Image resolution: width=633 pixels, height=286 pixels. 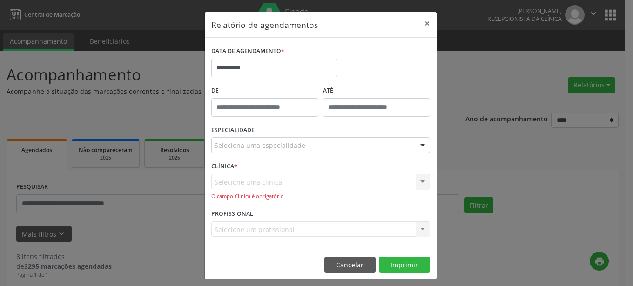 I want to click on div: O campo Clínica é obrigatório, so click(x=321, y=196).